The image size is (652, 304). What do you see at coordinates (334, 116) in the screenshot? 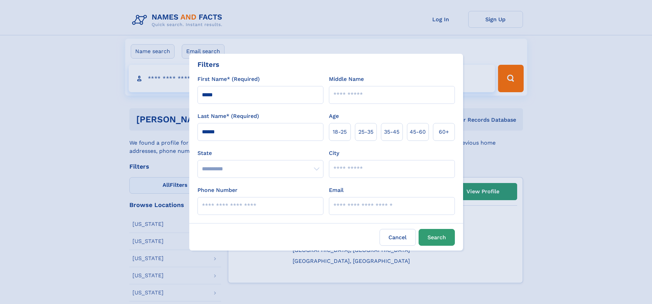
I see `label: Age` at bounding box center [334, 116].